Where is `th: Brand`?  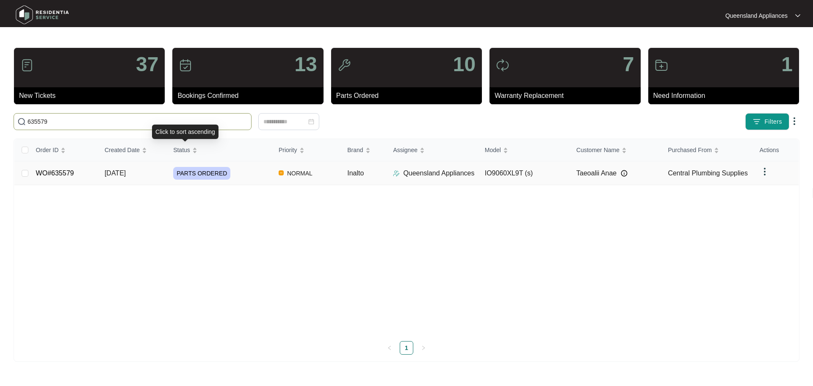
th: Brand is located at coordinates (363, 150).